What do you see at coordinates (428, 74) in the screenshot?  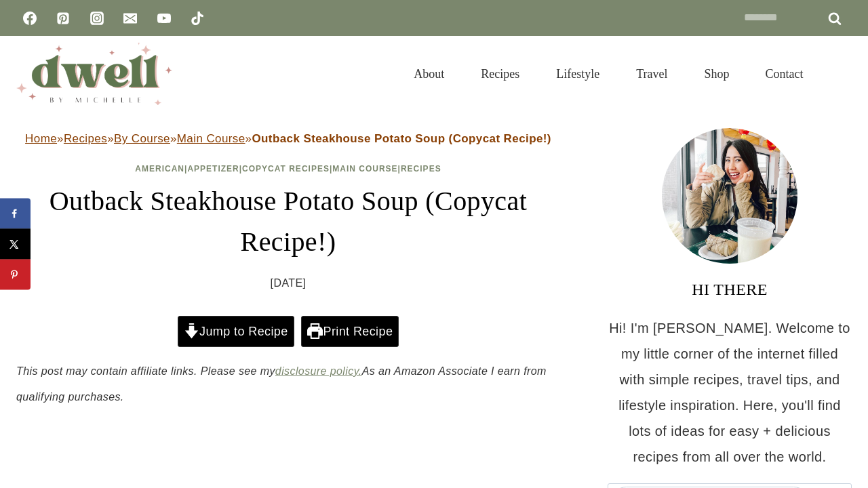 I see `a: About` at bounding box center [428, 74].